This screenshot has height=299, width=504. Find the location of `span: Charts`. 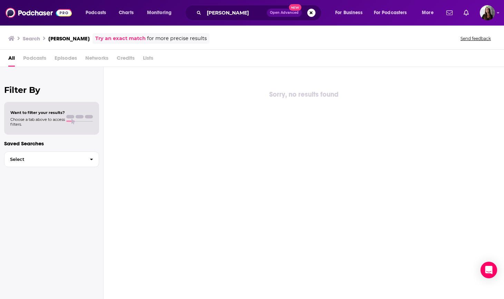

span: Charts is located at coordinates (126, 13).